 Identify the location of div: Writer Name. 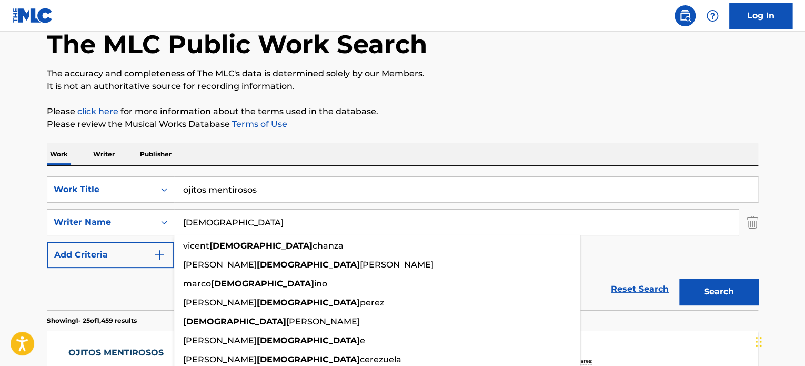
(101, 222).